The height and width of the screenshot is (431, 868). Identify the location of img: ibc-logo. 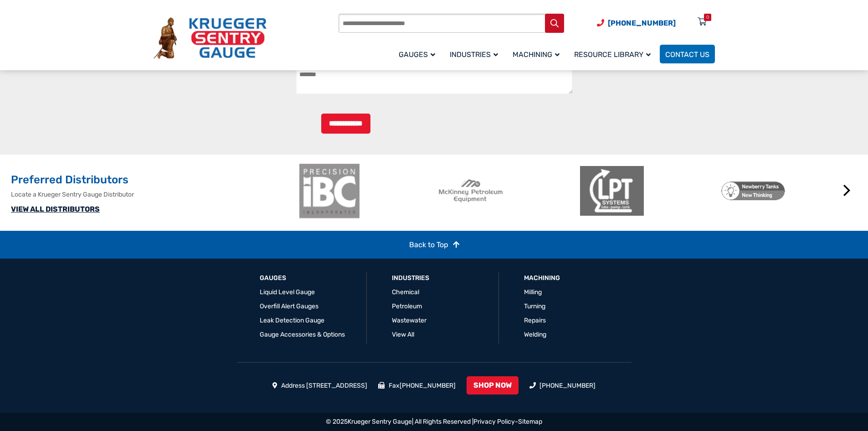
(329, 191).